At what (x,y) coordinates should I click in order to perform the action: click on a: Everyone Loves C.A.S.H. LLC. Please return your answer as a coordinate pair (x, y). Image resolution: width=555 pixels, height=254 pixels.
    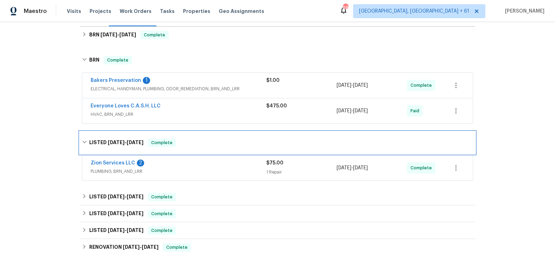
    Looking at the image, I should click on (126, 106).